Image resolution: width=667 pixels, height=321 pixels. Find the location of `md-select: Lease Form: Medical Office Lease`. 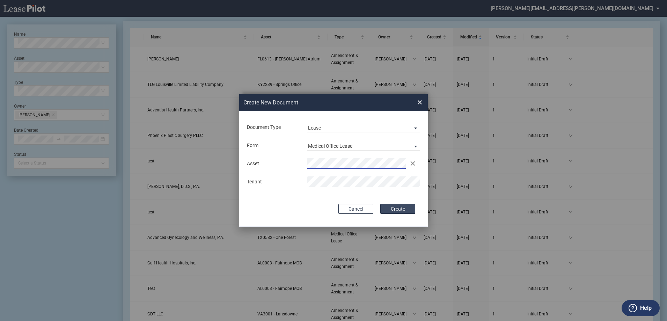

md-select: Lease Form: Medical Office Lease is located at coordinates (364, 145).